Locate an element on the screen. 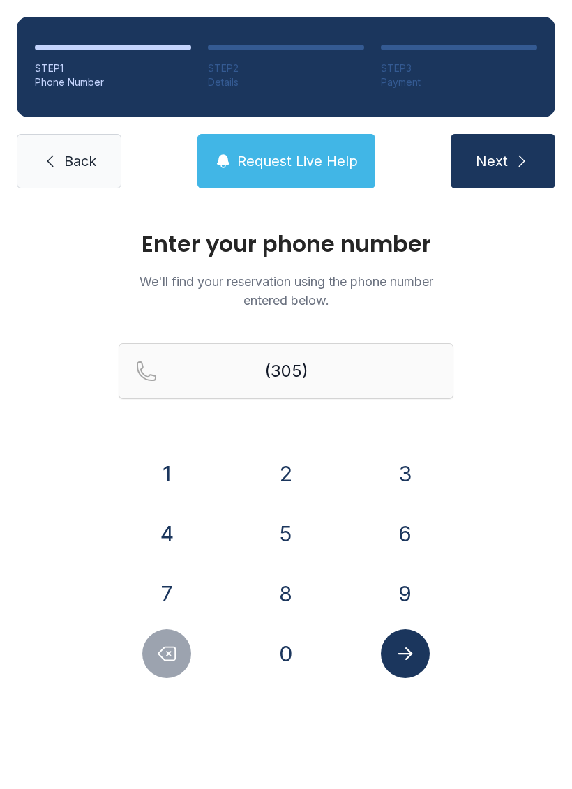  div: STEP 3 is located at coordinates (459, 68).